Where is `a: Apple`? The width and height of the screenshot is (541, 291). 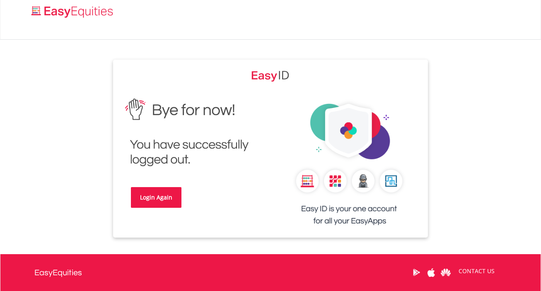 a: Apple is located at coordinates (431, 273).